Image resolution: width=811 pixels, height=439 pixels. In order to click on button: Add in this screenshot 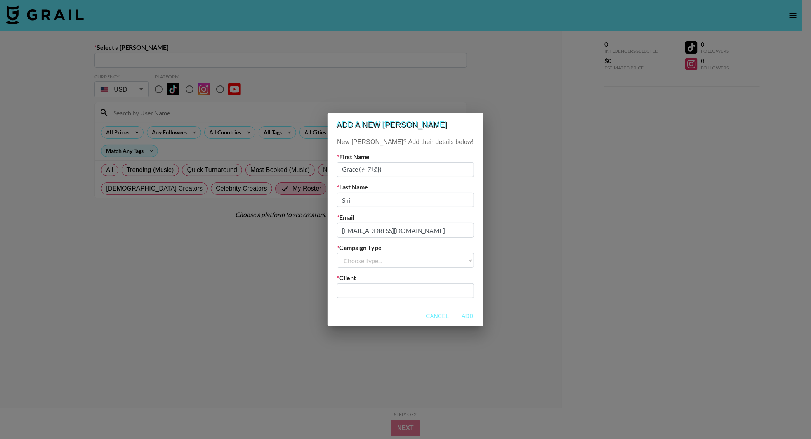, I will do `click(468, 316)`.